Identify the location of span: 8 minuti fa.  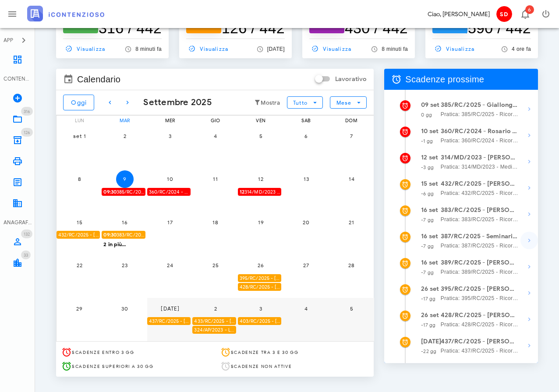
(395, 49).